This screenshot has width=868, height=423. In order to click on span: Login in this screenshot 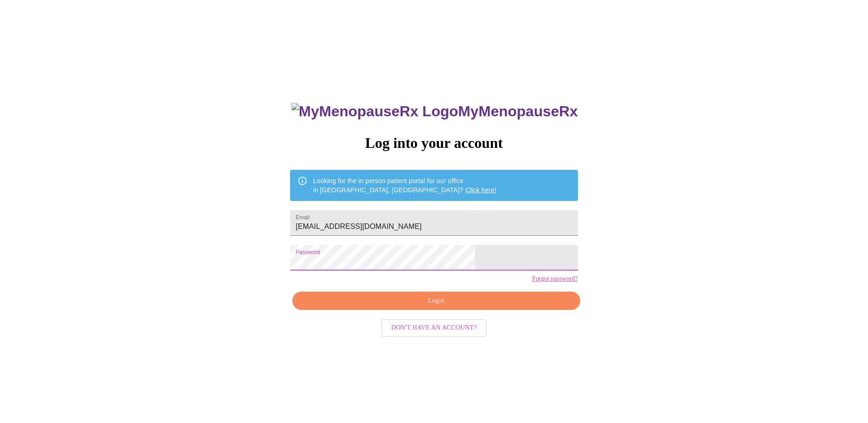, I will do `click(436, 300)`.